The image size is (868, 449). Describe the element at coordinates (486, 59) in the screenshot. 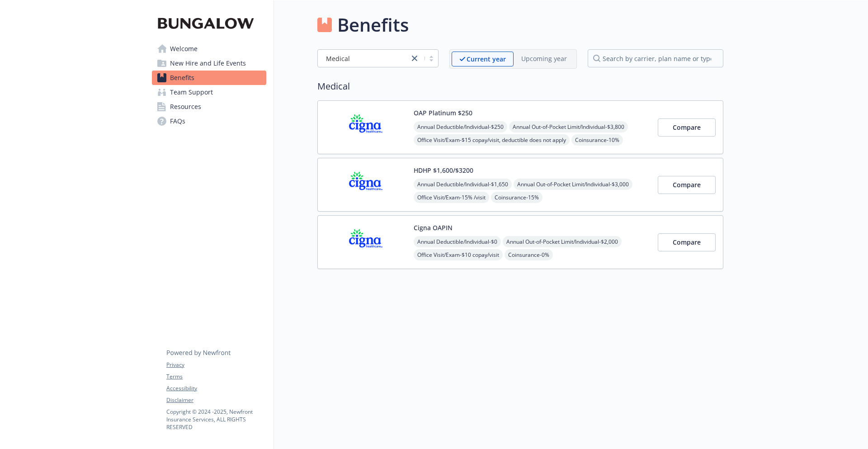

I see `p: Current year` at that location.